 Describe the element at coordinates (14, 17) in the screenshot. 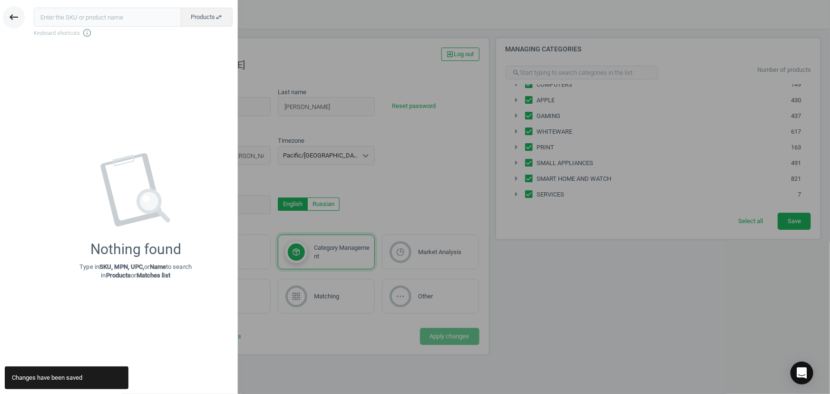

I see `button: keyboard_backspace` at that location.